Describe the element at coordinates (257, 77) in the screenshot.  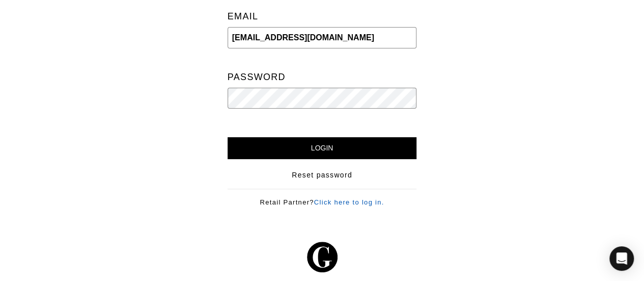
I see `label: Password` at that location.